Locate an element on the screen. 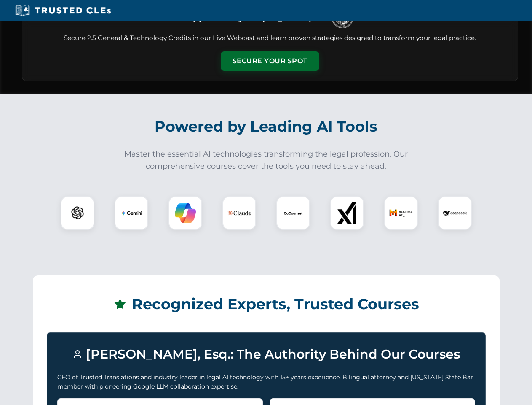 The height and width of the screenshot is (405, 532). div: CoCounsel is located at coordinates (293, 213).